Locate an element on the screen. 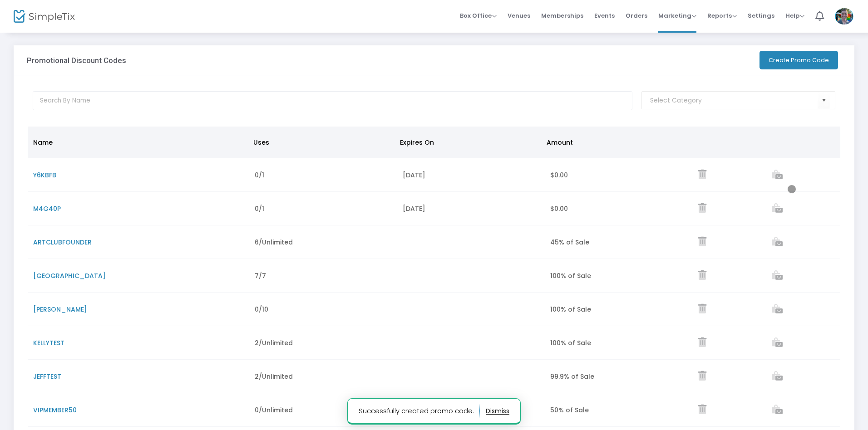 The height and width of the screenshot is (430, 868). span: Expires On is located at coordinates (417, 143).